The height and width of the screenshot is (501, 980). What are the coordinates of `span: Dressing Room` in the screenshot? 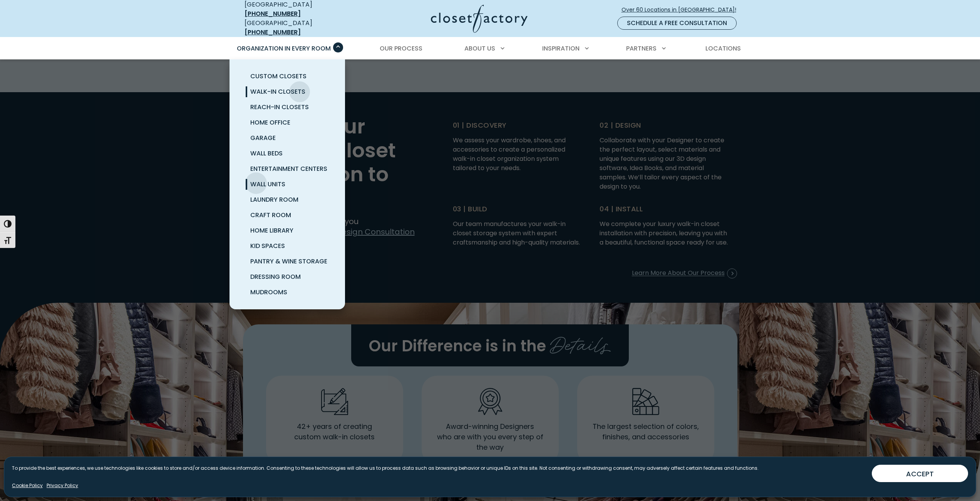 It's located at (275, 276).